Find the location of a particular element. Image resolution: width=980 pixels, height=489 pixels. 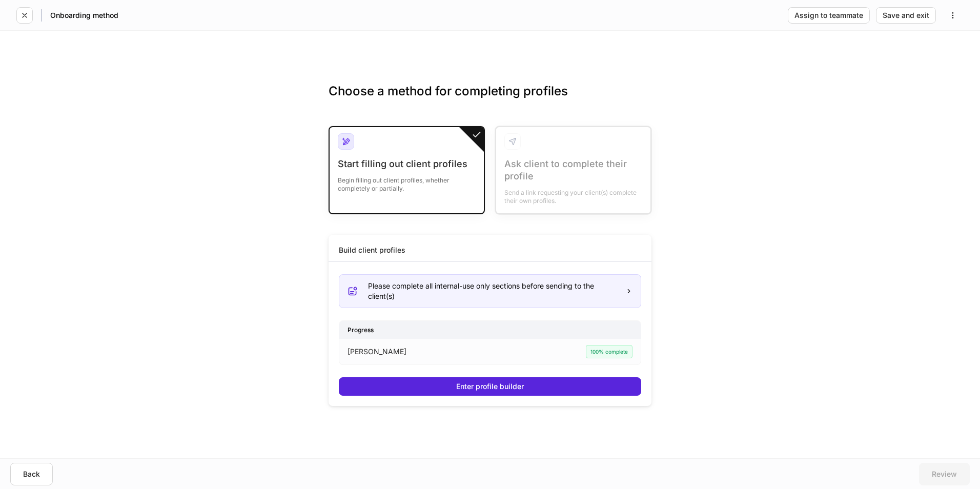

div: Back is located at coordinates (31, 474).